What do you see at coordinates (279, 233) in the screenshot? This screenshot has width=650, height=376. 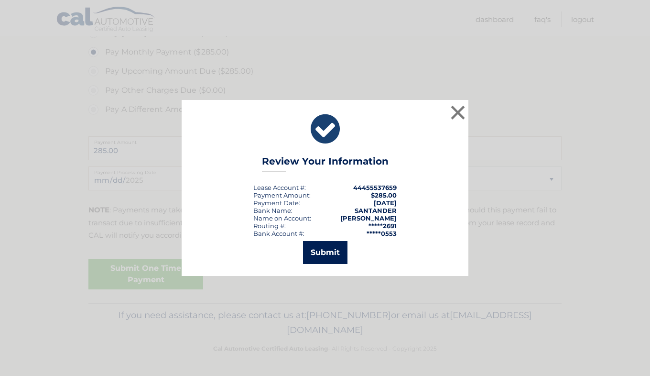 I see `div: Bank Account #:` at bounding box center [279, 233].